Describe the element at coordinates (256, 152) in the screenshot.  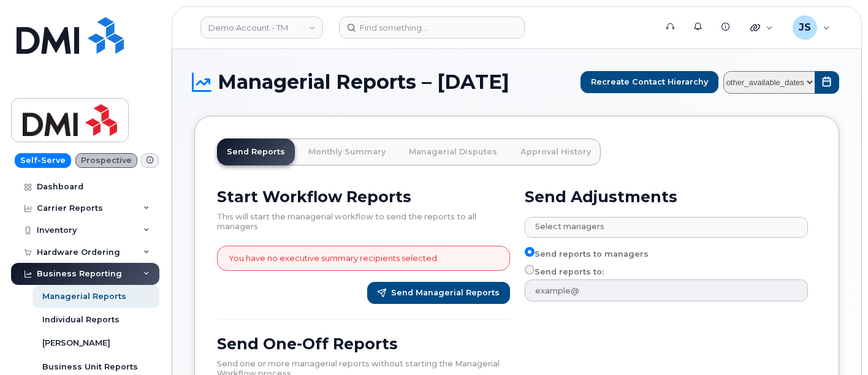
I see `a: Send Reports` at that location.